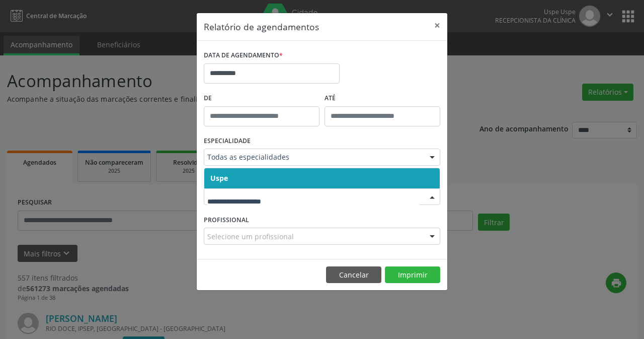 This screenshot has width=644, height=339. I want to click on label: ATÉ, so click(383, 98).